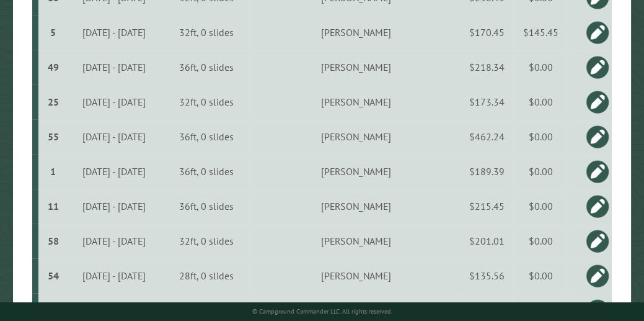 The width and height of the screenshot is (644, 321). I want to click on div: 49, so click(53, 67).